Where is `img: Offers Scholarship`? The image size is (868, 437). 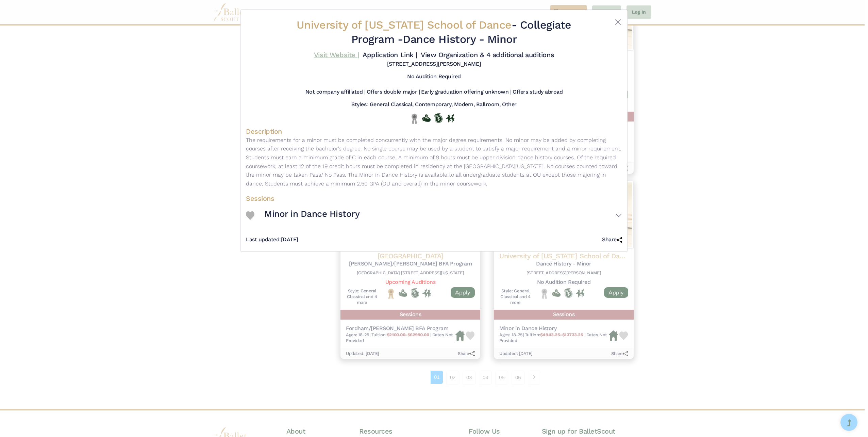 img: Offers Scholarship is located at coordinates (438, 118).